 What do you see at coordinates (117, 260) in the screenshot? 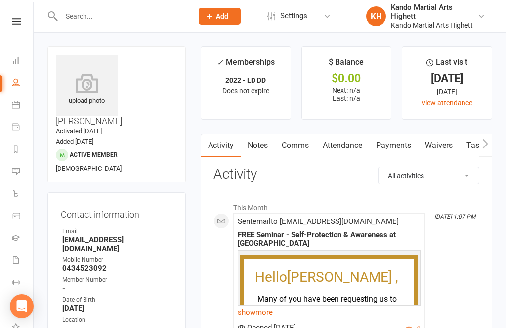
I see `div: Mobile Number` at bounding box center [117, 260].